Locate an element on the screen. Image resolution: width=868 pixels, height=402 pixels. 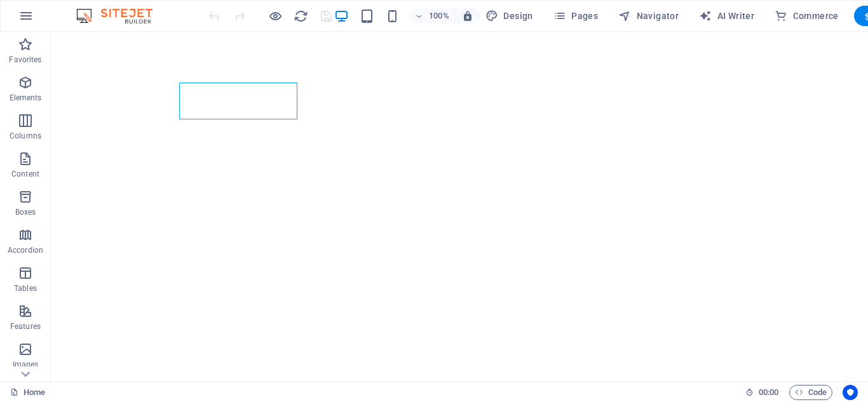
p: Images is located at coordinates (25, 364).